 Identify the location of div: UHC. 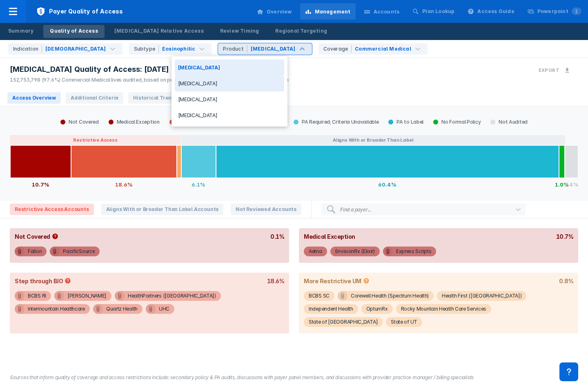
(164, 309).